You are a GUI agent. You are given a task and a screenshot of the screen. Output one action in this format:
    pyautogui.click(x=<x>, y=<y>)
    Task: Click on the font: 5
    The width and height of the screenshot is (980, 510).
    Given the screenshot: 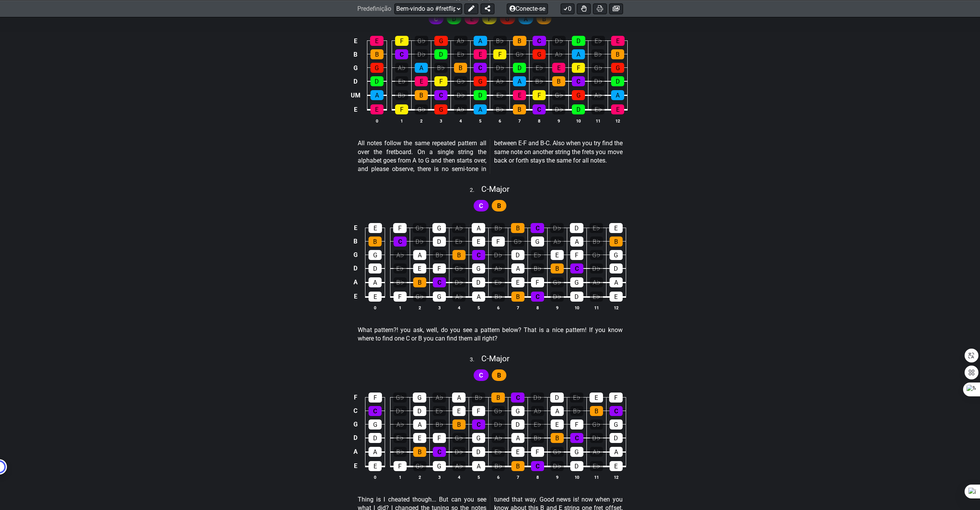 What is the action you would take?
    pyautogui.click(x=481, y=121)
    